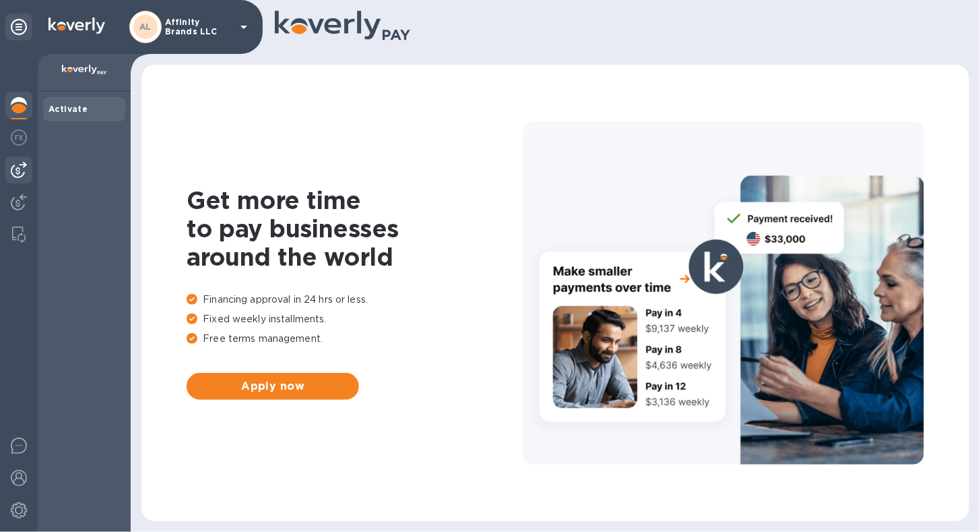 This screenshot has width=980, height=532. I want to click on p: Free terms management., so click(355, 338).